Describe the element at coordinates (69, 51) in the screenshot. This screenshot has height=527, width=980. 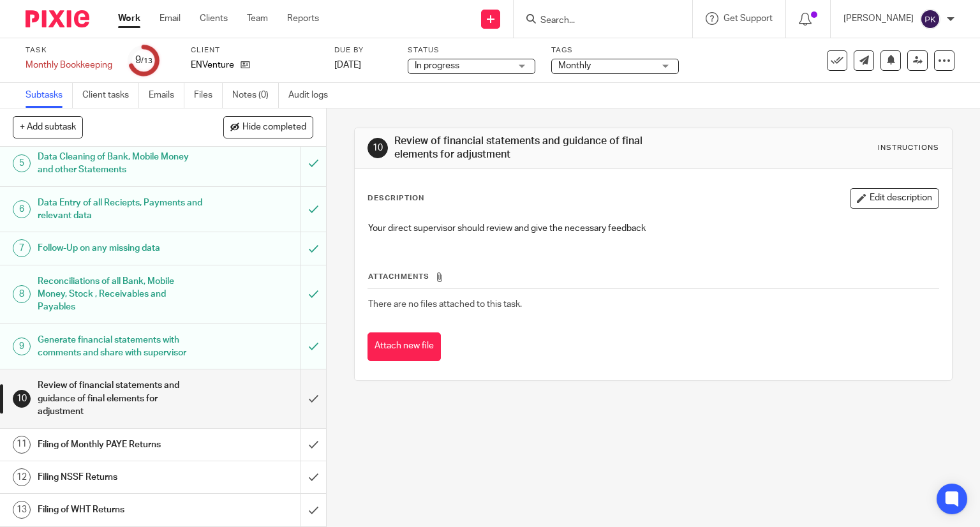
I see `label: Task` at that location.